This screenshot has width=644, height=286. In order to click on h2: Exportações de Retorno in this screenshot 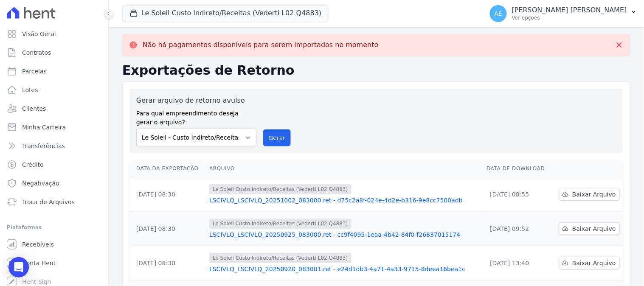, I will do `click(376, 70)`.